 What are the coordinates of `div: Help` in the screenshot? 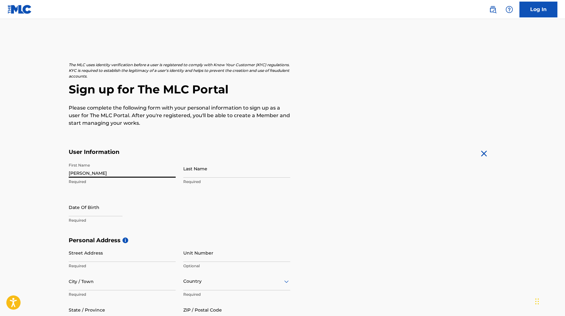 It's located at (509, 9).